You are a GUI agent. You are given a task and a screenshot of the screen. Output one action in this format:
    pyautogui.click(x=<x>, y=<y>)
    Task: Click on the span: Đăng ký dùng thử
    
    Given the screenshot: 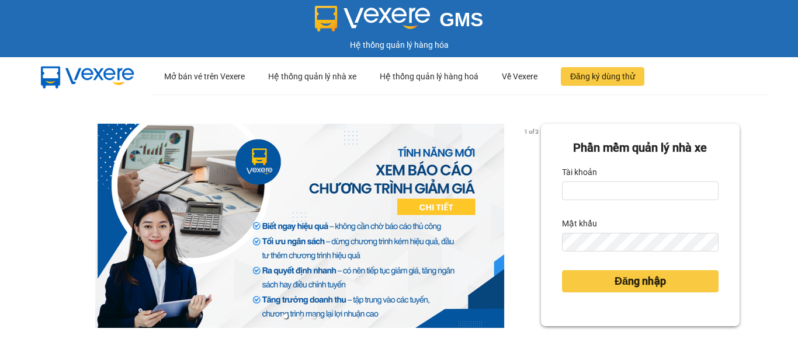 What is the action you would take?
    pyautogui.click(x=602, y=76)
    